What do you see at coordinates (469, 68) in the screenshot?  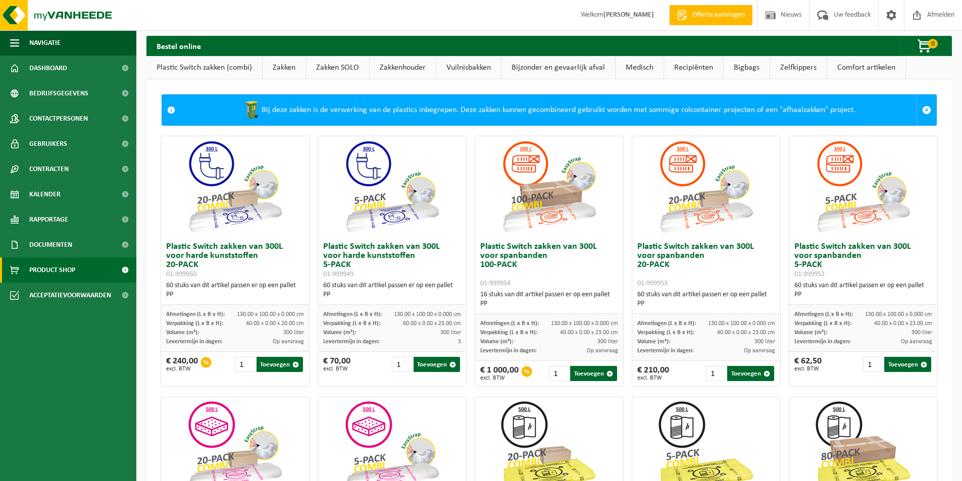 I see `a: Vuilnisbakken` at bounding box center [469, 68].